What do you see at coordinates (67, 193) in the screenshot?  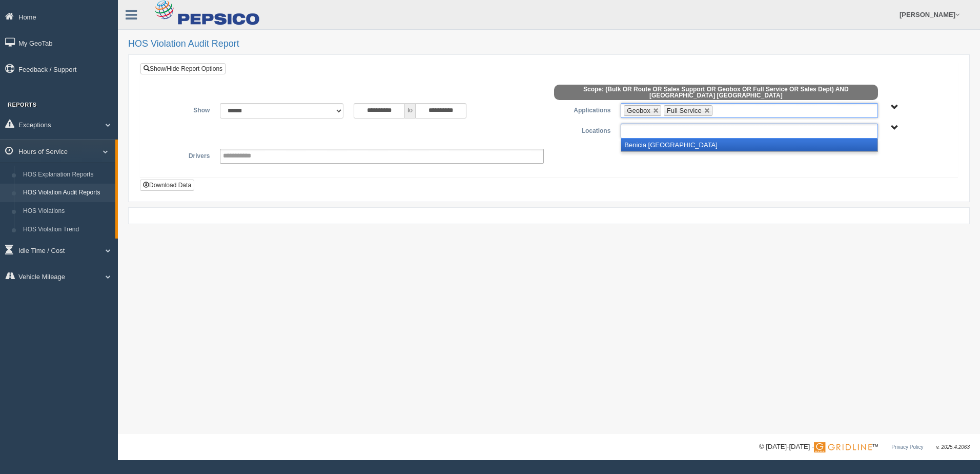 I see `a: HOS Violation Audit Reports` at bounding box center [67, 193].